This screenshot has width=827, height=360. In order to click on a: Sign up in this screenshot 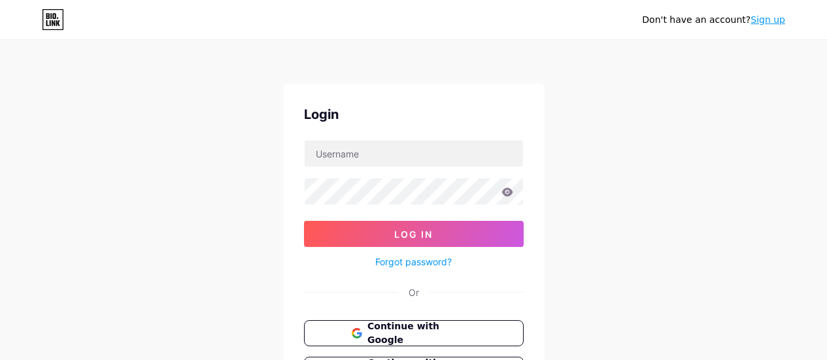, I will do `click(767, 20)`.